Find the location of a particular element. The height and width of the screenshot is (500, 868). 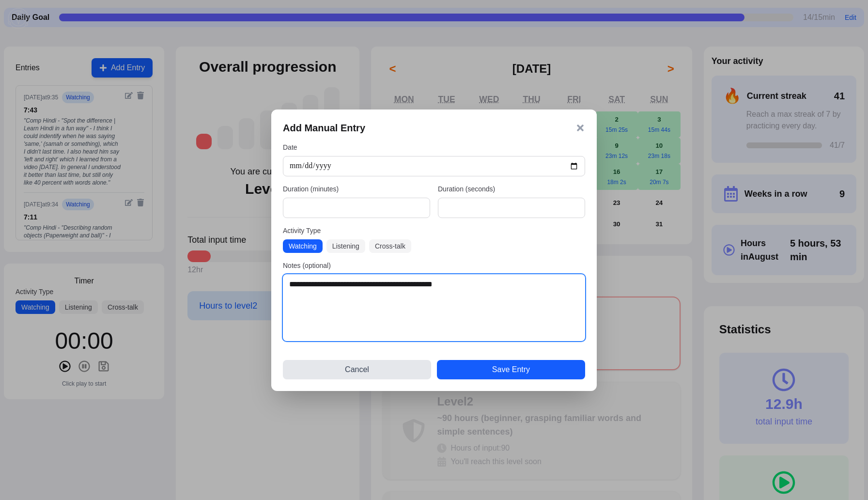

label: Duration (minutes) is located at coordinates (356, 189).